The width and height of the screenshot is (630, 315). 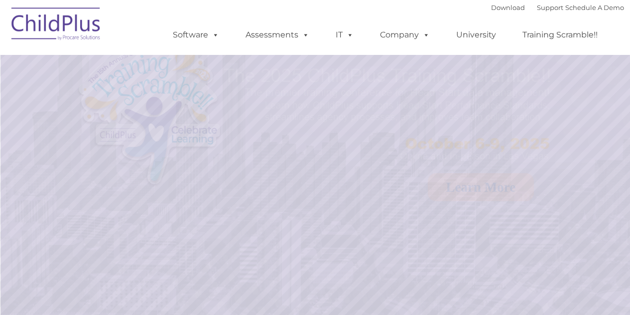 I want to click on a: Software, so click(x=196, y=35).